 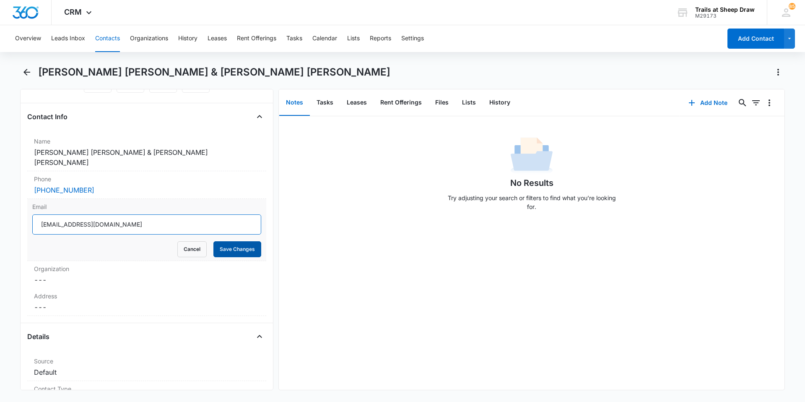 What do you see at coordinates (68, 39) in the screenshot?
I see `button: Leads Inbox` at bounding box center [68, 39].